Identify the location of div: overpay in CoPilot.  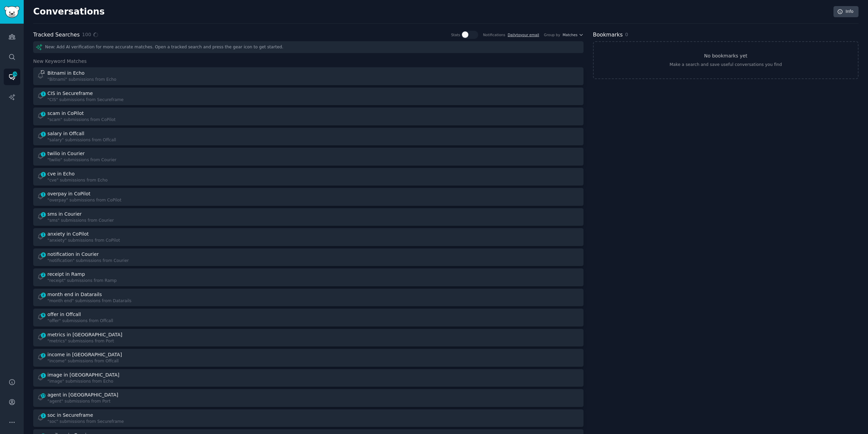
(69, 194).